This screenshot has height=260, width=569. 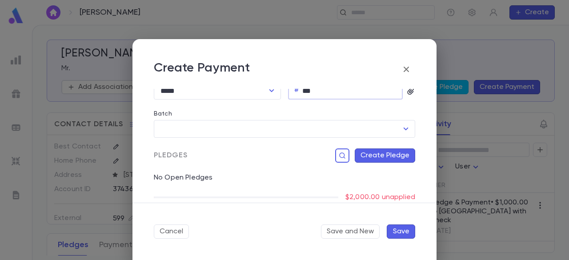 I want to click on label: Batch, so click(x=163, y=114).